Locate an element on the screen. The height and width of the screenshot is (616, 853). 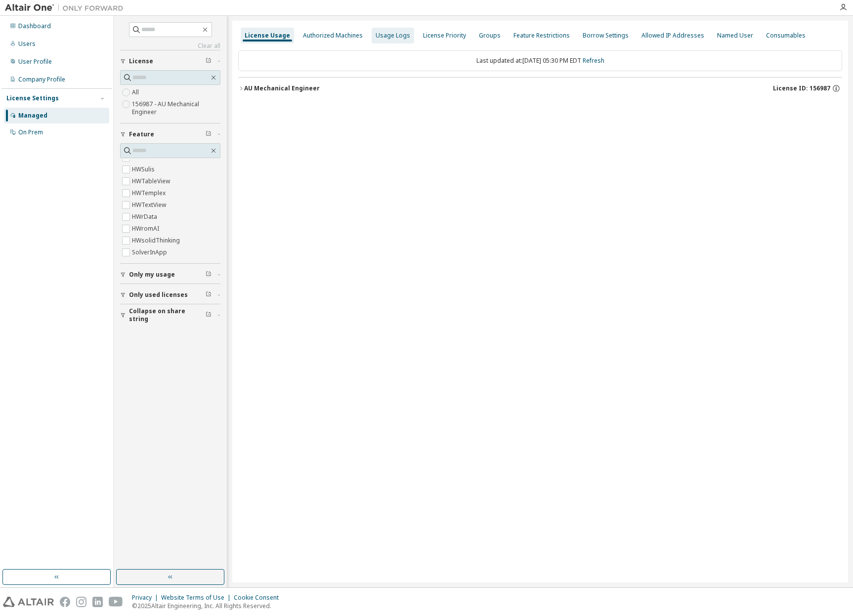
span: License ID: 156987 is located at coordinates (801, 89).